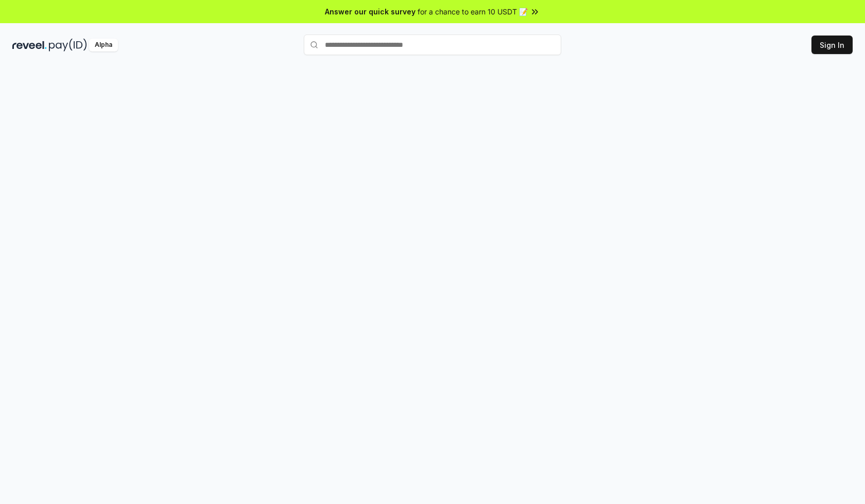 This screenshot has width=865, height=504. I want to click on img: reveel_dark, so click(29, 45).